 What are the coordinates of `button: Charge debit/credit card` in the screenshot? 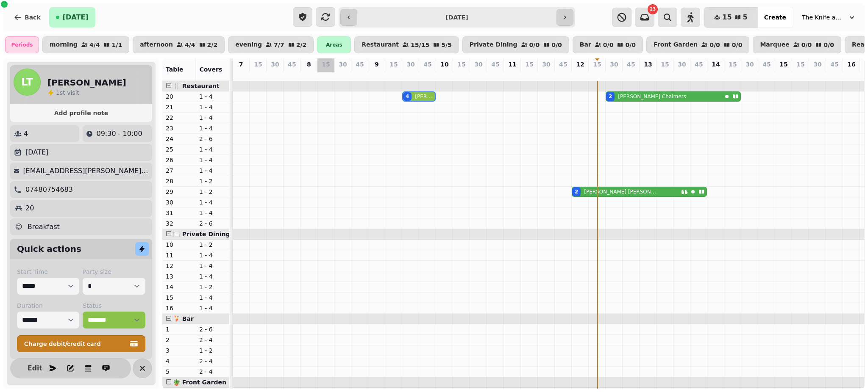 It's located at (81, 344).